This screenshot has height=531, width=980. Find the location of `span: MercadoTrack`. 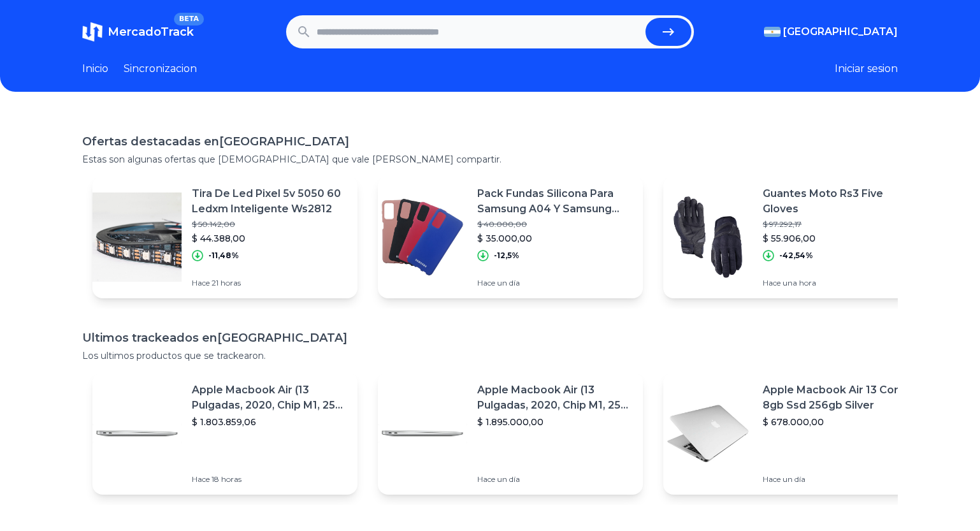

span: MercadoTrack is located at coordinates (151, 32).